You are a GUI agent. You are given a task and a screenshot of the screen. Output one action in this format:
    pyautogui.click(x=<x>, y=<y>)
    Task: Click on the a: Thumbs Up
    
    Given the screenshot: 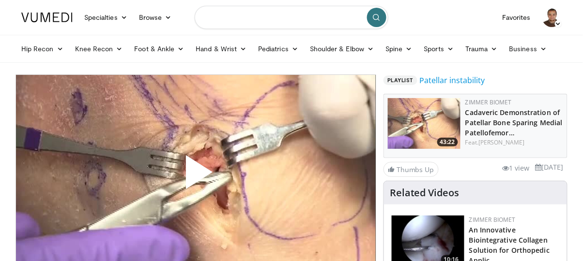 What is the action you would take?
    pyautogui.click(x=411, y=169)
    